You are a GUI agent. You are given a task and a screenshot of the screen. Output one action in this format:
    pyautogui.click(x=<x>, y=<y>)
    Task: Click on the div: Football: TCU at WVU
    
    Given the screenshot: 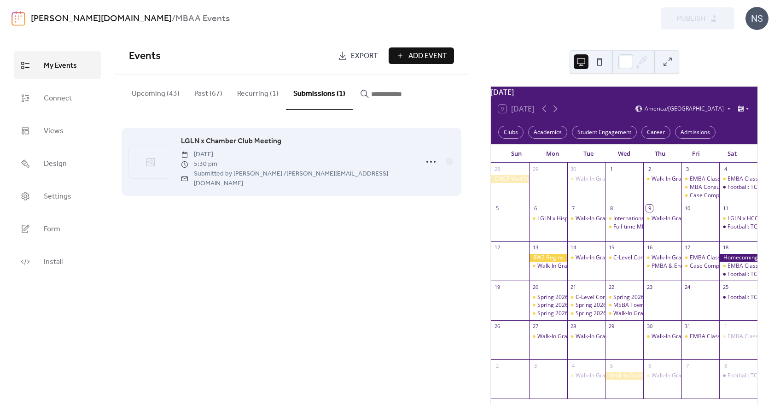 What is the action you would take?
    pyautogui.click(x=738, y=297)
    